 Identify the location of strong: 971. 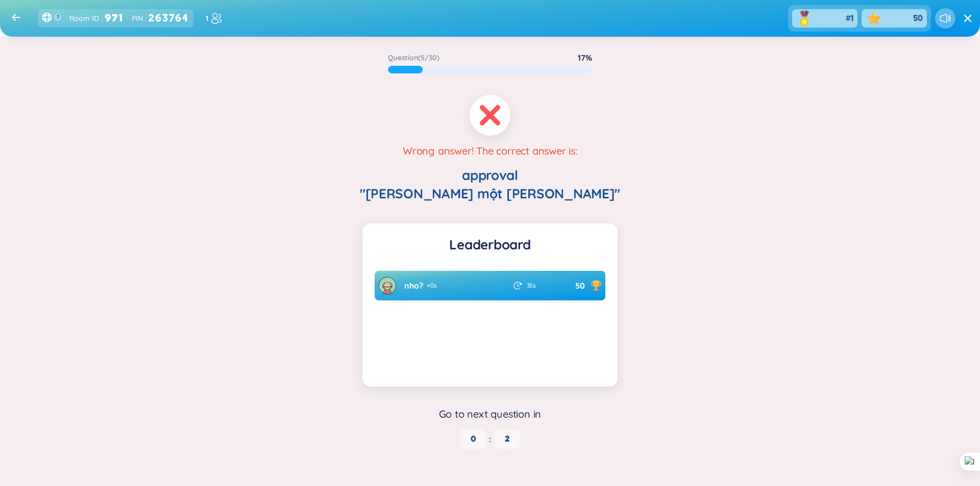
(114, 18).